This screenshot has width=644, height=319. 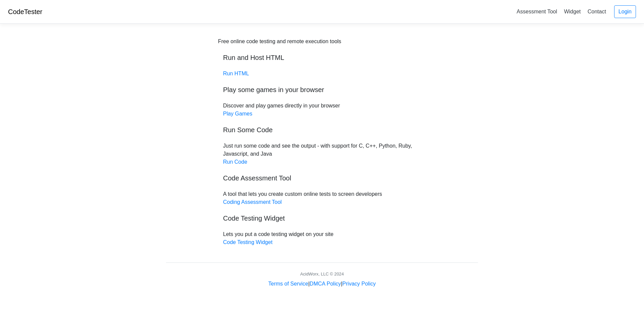 I want to click on a: Play Games, so click(x=238, y=114).